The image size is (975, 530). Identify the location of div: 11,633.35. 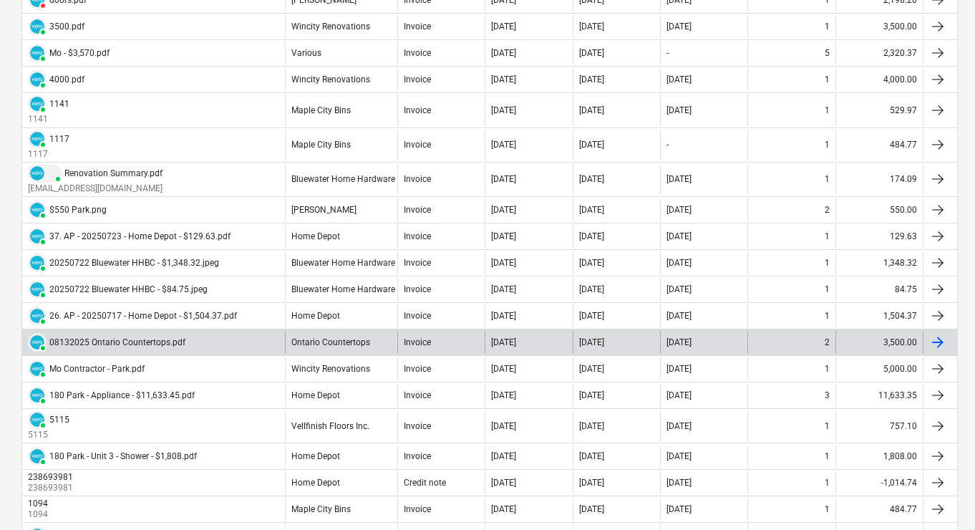
(879, 395).